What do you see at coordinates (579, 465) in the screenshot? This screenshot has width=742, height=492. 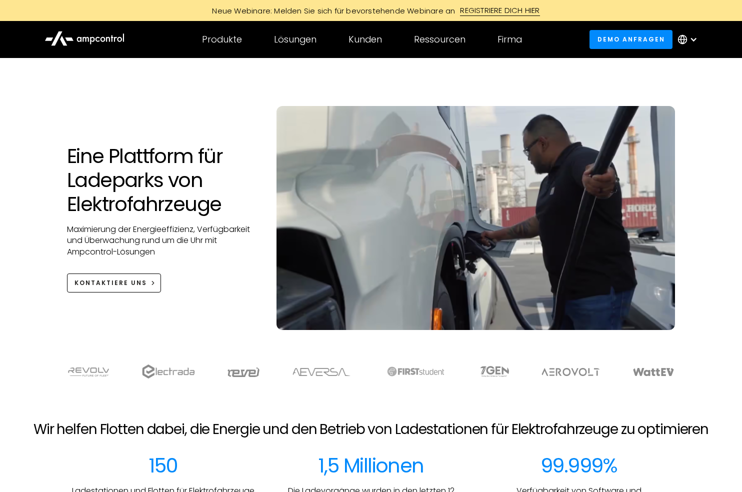 I see `div: 99.999%` at bounding box center [579, 465].